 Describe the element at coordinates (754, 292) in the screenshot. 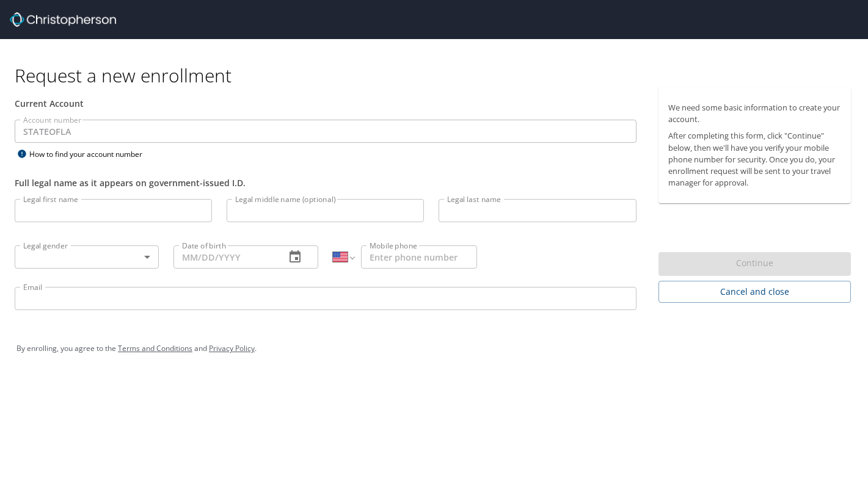

I see `button: Cancel and close` at that location.